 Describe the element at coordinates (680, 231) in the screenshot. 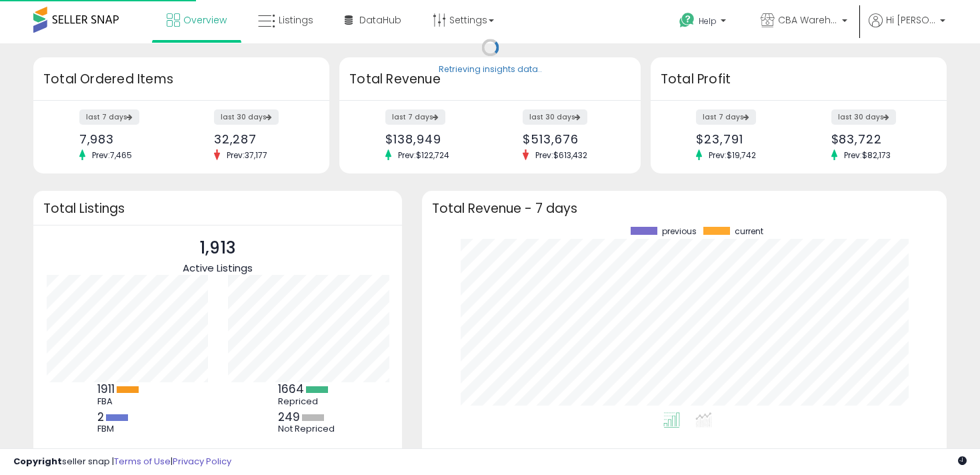

I see `span: previous` at that location.